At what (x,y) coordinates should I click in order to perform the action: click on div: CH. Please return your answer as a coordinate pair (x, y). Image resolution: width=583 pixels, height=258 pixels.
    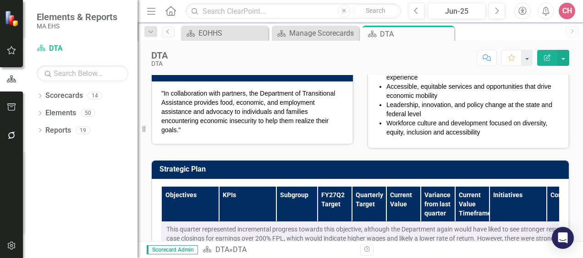
    Looking at the image, I should click on (567, 11).